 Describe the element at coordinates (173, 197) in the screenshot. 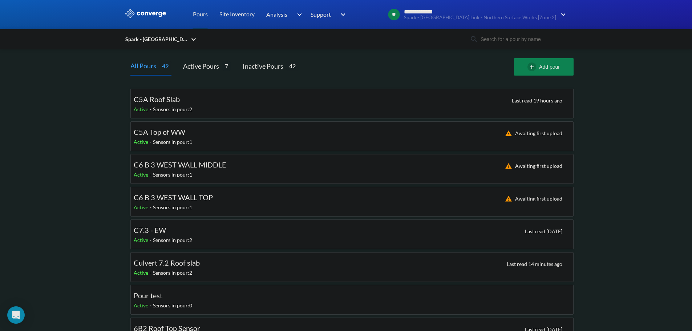

I see `span: C6 B 3 WEST WALL TOP` at that location.